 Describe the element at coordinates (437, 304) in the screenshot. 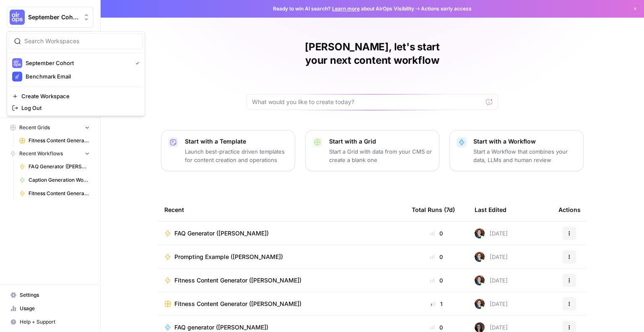

I see `div: 1` at that location.